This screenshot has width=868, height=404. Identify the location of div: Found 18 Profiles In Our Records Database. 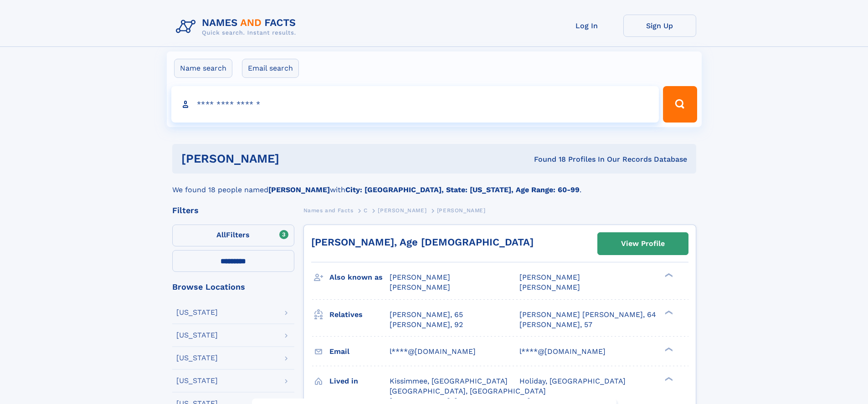
(547, 159).